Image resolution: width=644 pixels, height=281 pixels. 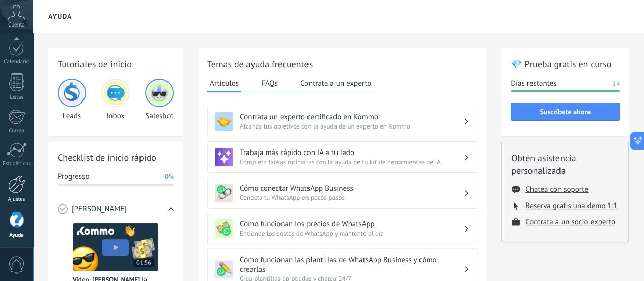 I want to click on h2: Obtén asistencia personalizada, so click(x=565, y=164).